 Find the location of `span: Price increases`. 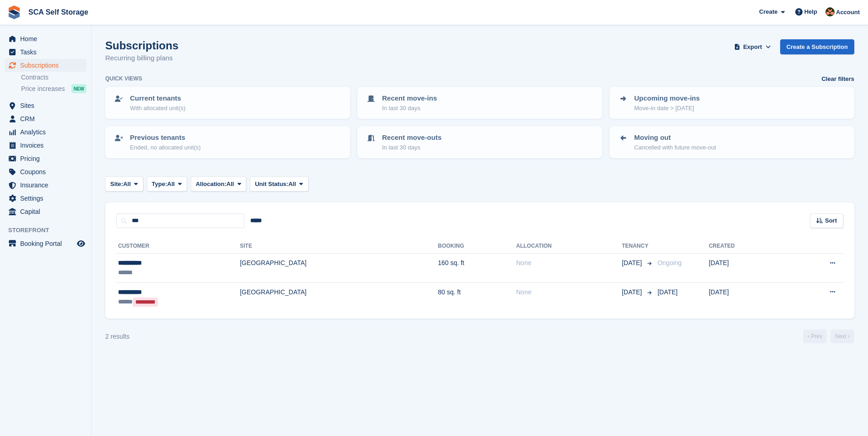

span: Price increases is located at coordinates (43, 89).